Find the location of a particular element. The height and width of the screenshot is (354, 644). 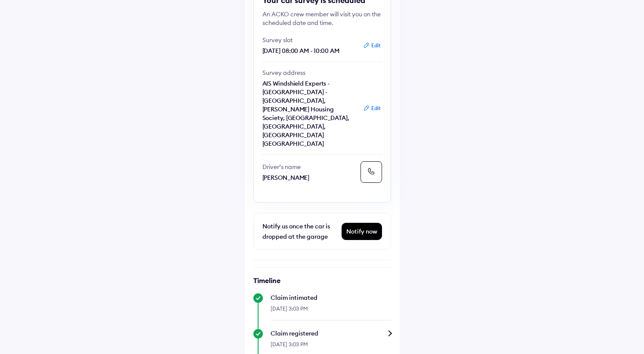

p: Survey address is located at coordinates (310, 73).